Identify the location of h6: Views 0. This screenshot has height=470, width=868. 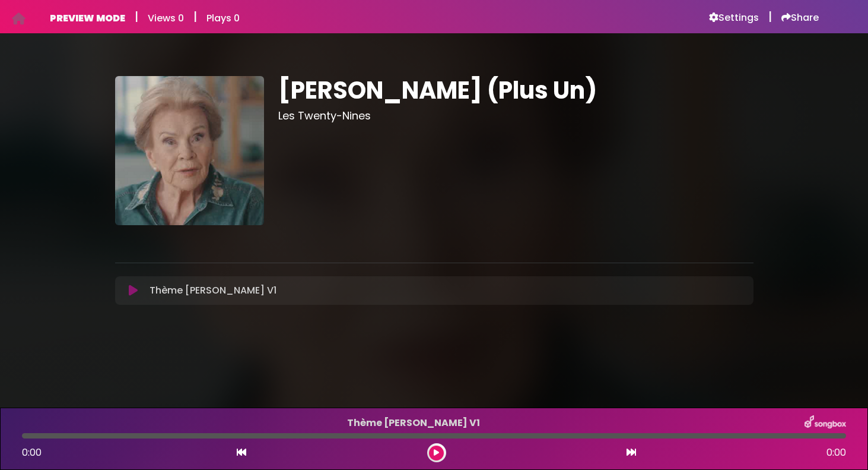
(165, 18).